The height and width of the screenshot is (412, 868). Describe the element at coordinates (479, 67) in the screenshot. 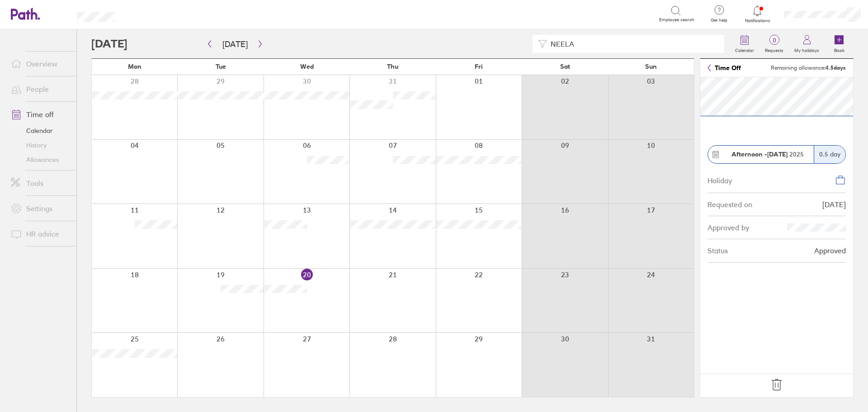

I see `span: Fri` at that location.